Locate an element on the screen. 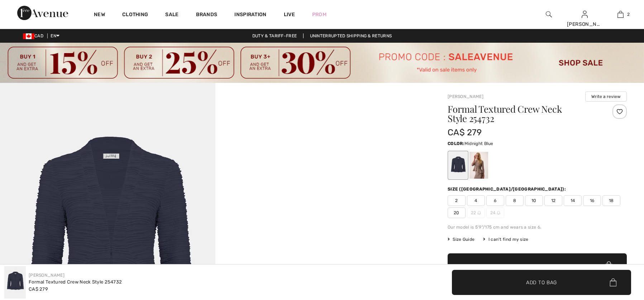 Image resolution: width=644 pixels, height=300 pixels. img: Bag.svg is located at coordinates (613, 282).